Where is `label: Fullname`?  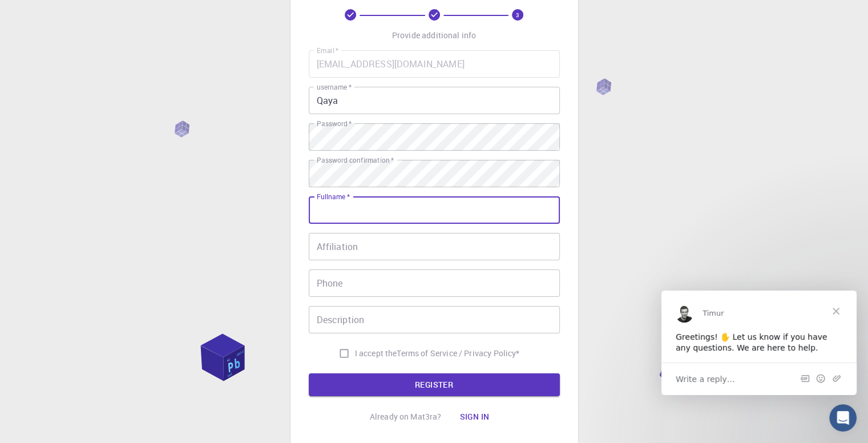 label: Fullname is located at coordinates (333, 196).